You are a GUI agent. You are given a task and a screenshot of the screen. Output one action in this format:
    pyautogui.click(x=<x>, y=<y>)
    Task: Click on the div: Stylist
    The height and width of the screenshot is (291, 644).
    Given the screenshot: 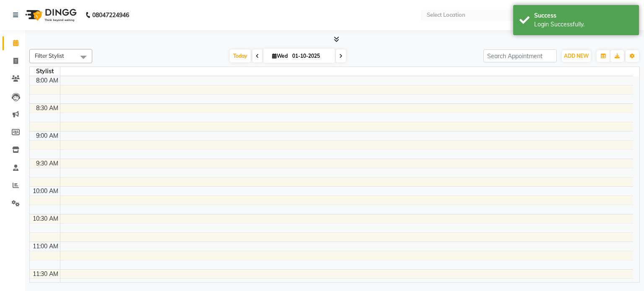 What is the action you would take?
    pyautogui.click(x=45, y=71)
    